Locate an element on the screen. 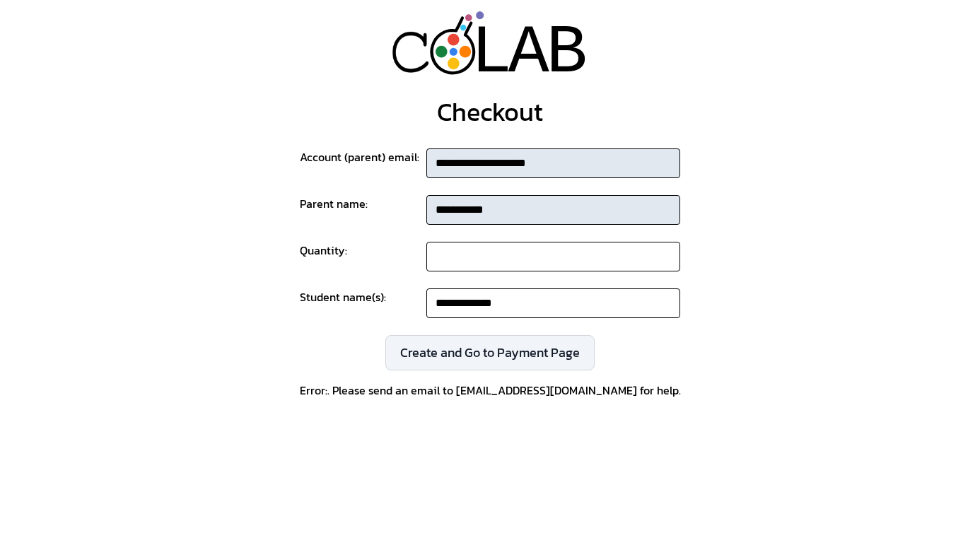  div: Checkout is located at coordinates (490, 112).